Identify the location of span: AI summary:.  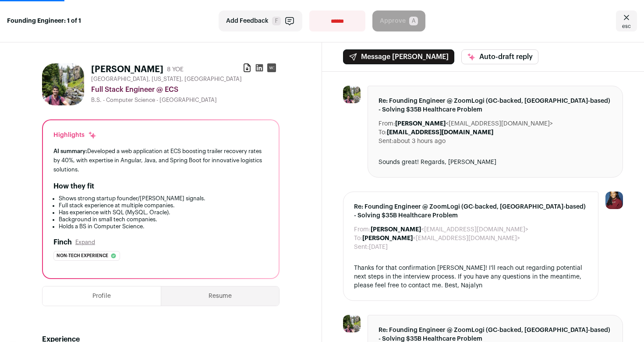
(70, 151).